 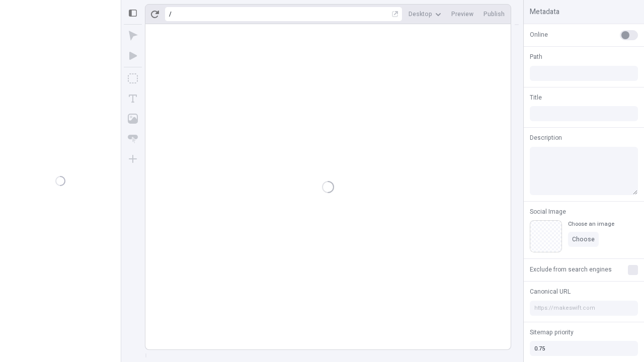 I want to click on span: Path, so click(x=536, y=57).